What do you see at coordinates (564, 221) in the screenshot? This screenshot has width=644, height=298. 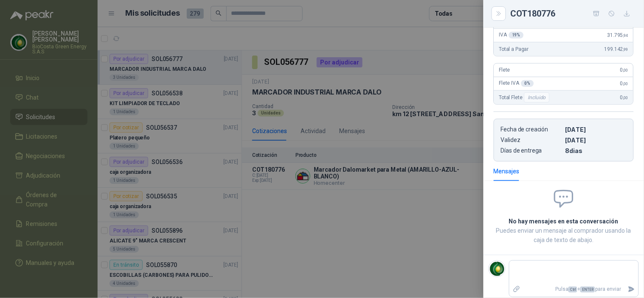 I see `h2: No hay mensajes en esta conversación` at bounding box center [564, 221].